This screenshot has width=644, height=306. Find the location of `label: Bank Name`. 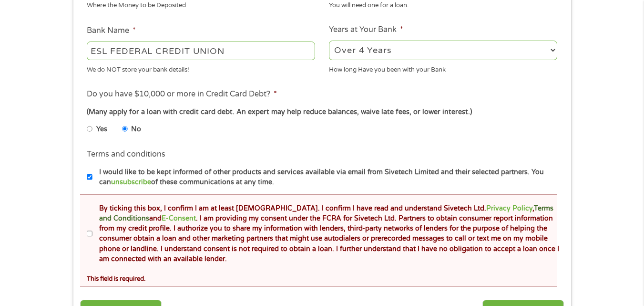

label: Bank Name is located at coordinates (111, 31).